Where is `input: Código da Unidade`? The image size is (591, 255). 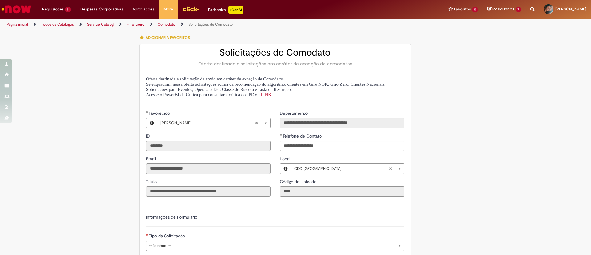 input: Código da Unidade is located at coordinates (342, 191).